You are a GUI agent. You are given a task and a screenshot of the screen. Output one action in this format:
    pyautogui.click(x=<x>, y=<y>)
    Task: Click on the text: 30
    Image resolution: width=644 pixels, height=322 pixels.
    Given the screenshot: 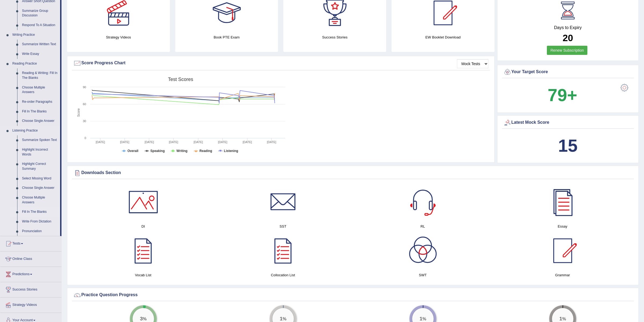 What is the action you would take?
    pyautogui.click(x=85, y=121)
    